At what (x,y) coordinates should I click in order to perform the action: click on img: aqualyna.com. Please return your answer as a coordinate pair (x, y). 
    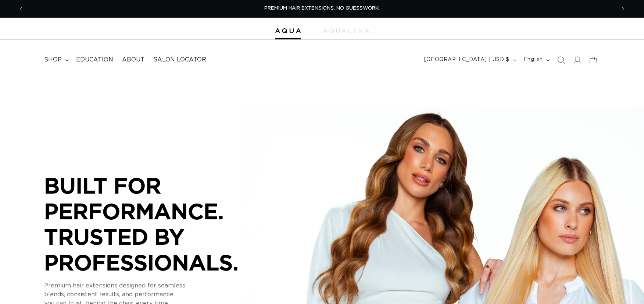
    Looking at the image, I should click on (346, 31).